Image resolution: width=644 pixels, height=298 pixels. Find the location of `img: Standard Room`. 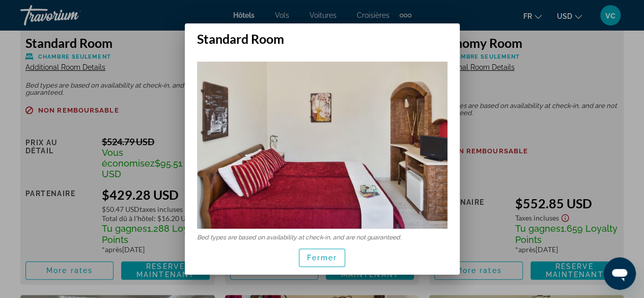

img: Standard Room is located at coordinates (322, 145).